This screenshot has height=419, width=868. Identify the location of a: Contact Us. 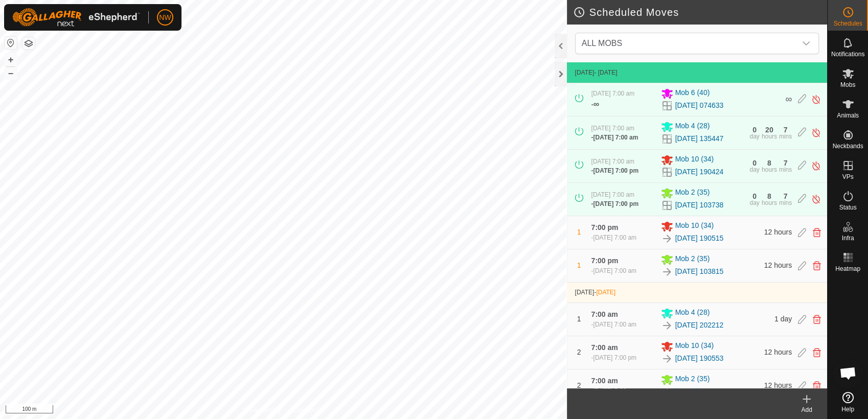
(308, 410).